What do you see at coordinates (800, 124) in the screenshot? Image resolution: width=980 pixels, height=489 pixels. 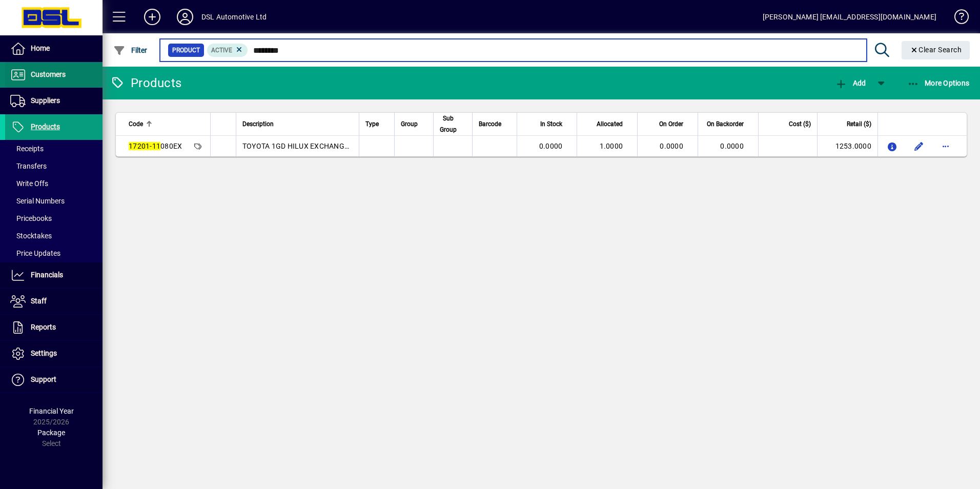 I see `span: Cost ($)` at bounding box center [800, 124].